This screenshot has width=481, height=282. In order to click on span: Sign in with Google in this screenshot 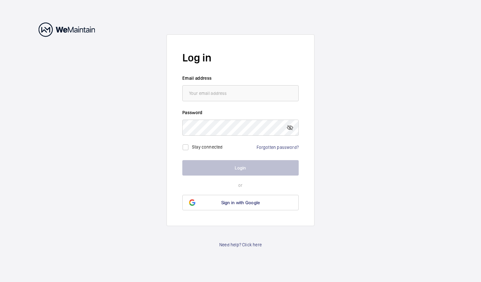, I will do `click(241, 203)`.